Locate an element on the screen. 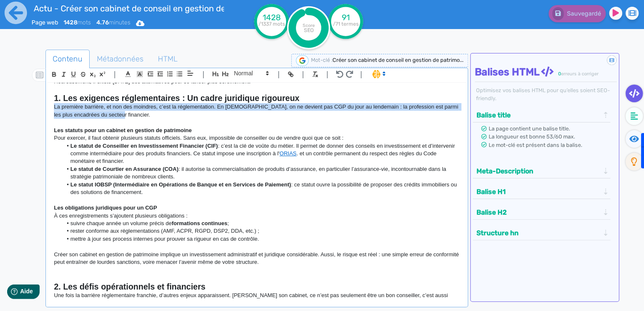 This screenshot has width=644, height=311. a: HTML is located at coordinates (168, 59).